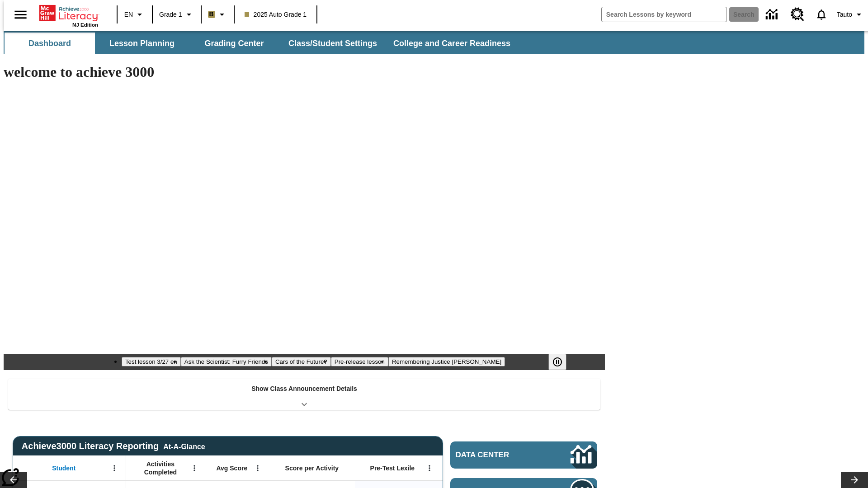 The image size is (868, 488). I want to click on span: Data Center, so click(498, 455).